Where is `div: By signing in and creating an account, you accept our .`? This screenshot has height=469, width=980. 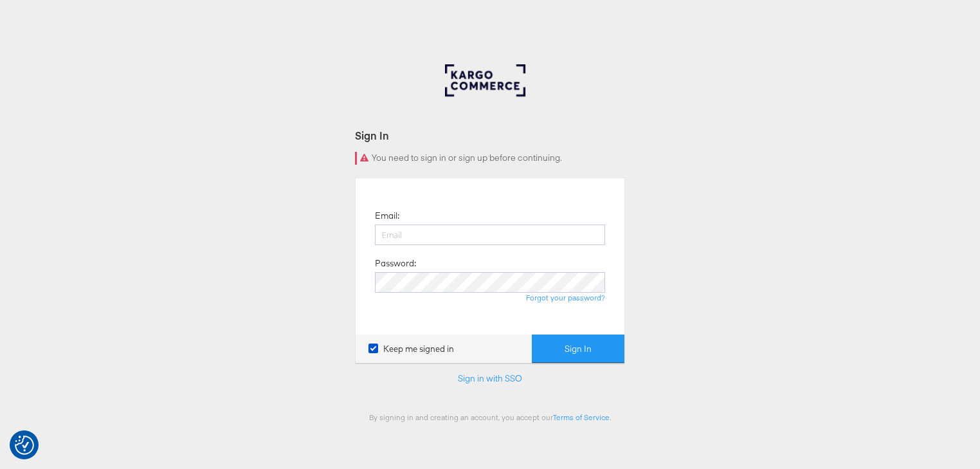 div: By signing in and creating an account, you accept our . is located at coordinates (490, 417).